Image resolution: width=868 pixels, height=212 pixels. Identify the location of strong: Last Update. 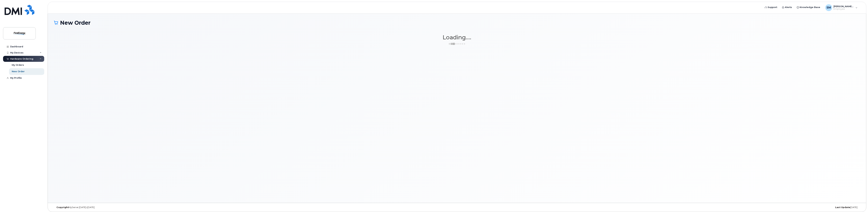
(843, 208).